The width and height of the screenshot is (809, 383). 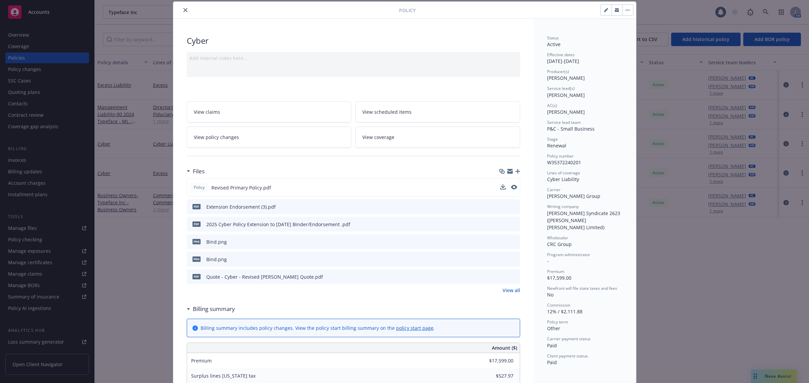 What do you see at coordinates (563, 173) in the screenshot?
I see `span: Lines of coverage` at bounding box center [563, 173].